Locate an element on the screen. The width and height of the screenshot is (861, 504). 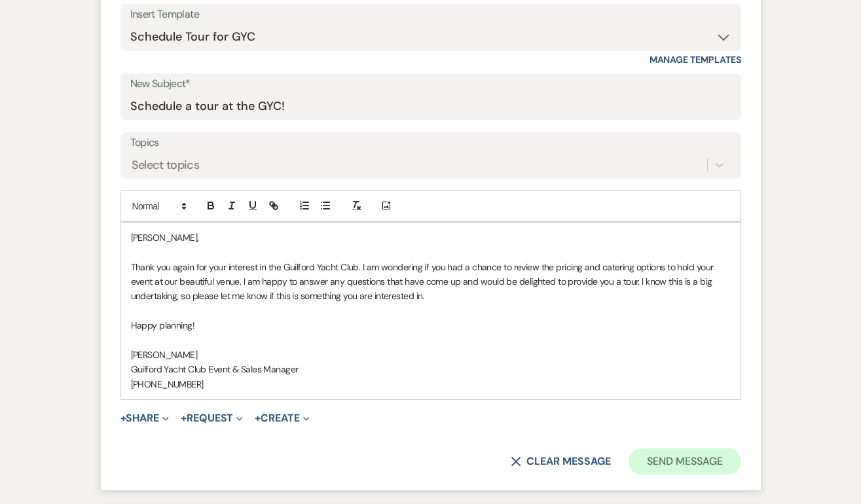
label: Topics is located at coordinates (431, 142).